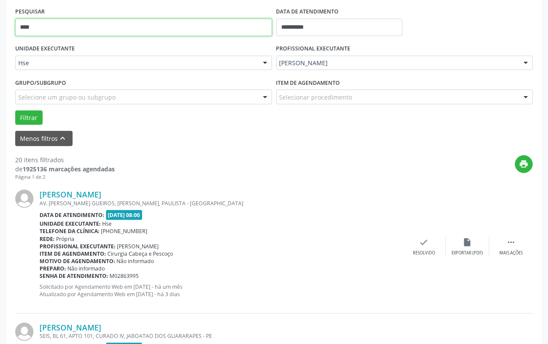 This screenshot has height=344, width=548. What do you see at coordinates (316, 97) in the screenshot?
I see `span: Selecionar procedimento` at bounding box center [316, 97].